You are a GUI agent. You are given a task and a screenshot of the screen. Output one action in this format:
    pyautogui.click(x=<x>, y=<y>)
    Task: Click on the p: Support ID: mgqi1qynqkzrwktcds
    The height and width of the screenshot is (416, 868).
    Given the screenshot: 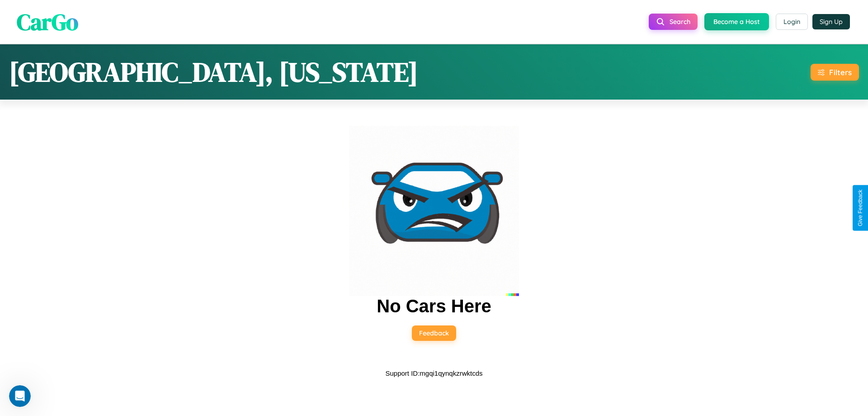 What is the action you would take?
    pyautogui.click(x=434, y=373)
    